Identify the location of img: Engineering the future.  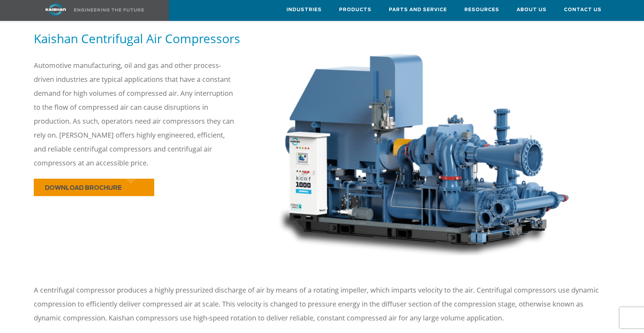
(109, 10).